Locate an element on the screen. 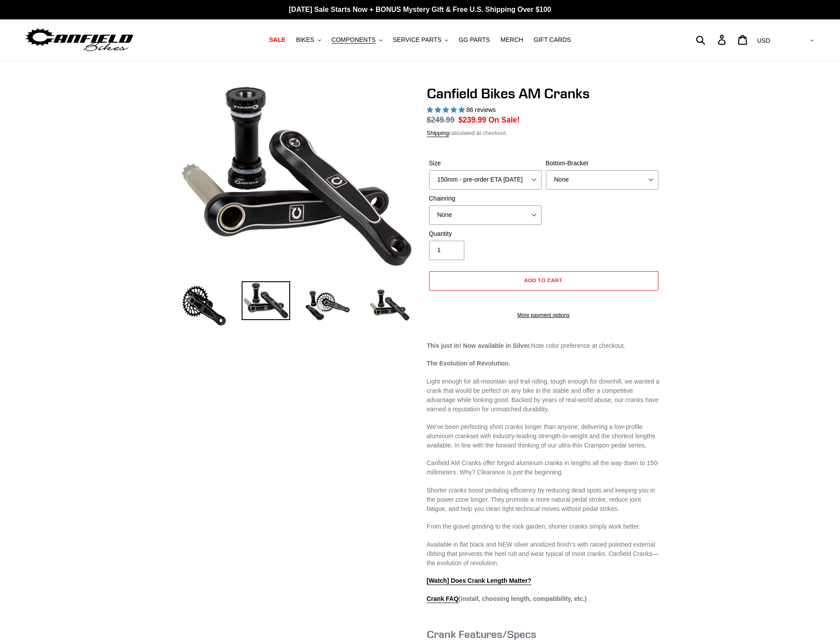  a: Crank FAQ is located at coordinates (442, 600).